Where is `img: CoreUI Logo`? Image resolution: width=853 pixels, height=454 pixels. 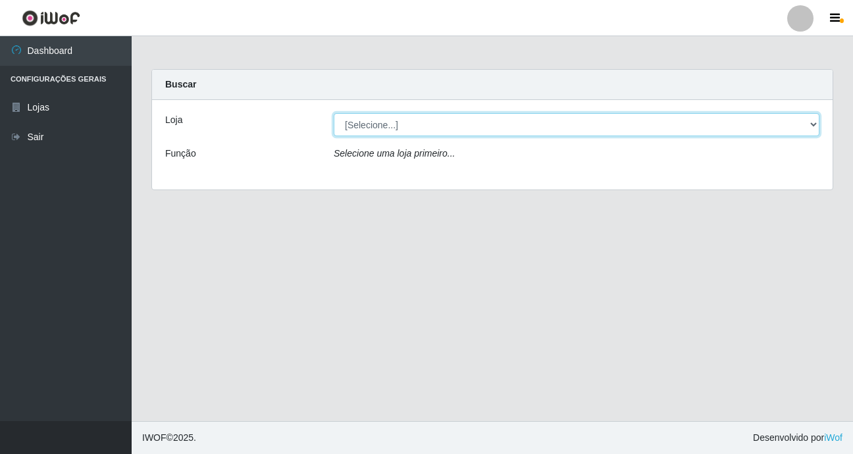 img: CoreUI Logo is located at coordinates (51, 18).